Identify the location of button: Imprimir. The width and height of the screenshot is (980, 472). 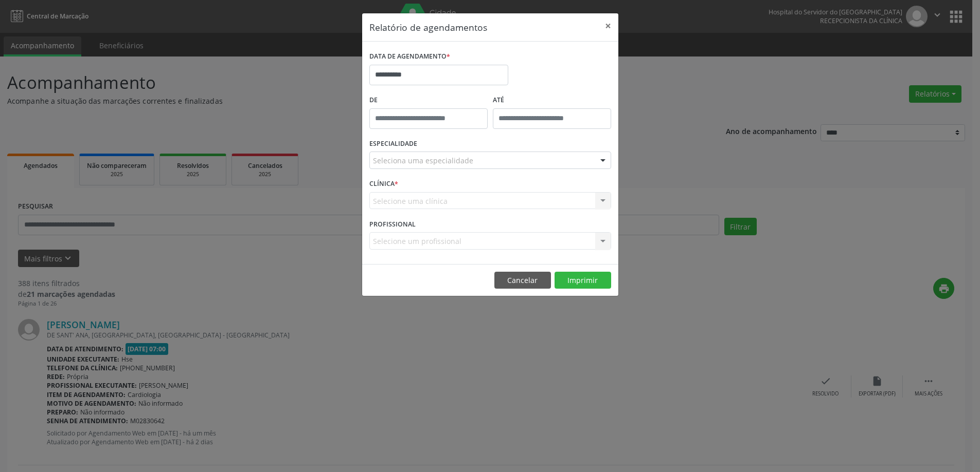
(583, 281).